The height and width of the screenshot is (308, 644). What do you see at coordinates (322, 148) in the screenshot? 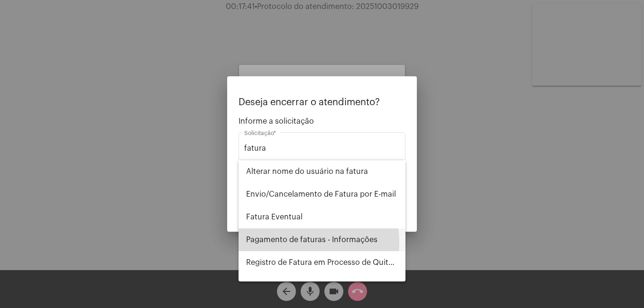
I see `input: Buscar solicitação` at bounding box center [322, 148].